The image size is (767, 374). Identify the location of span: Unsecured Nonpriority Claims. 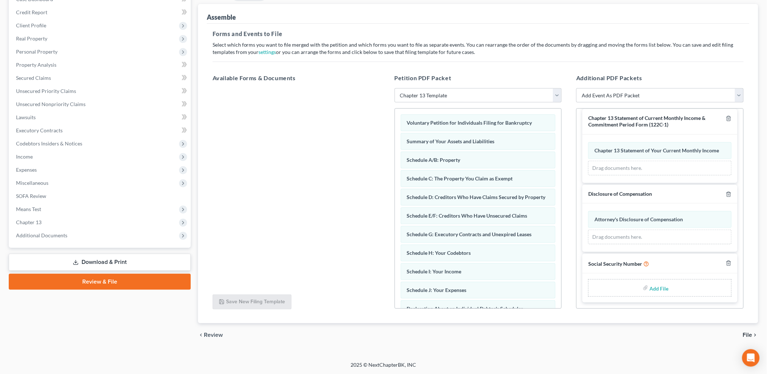
(51, 104).